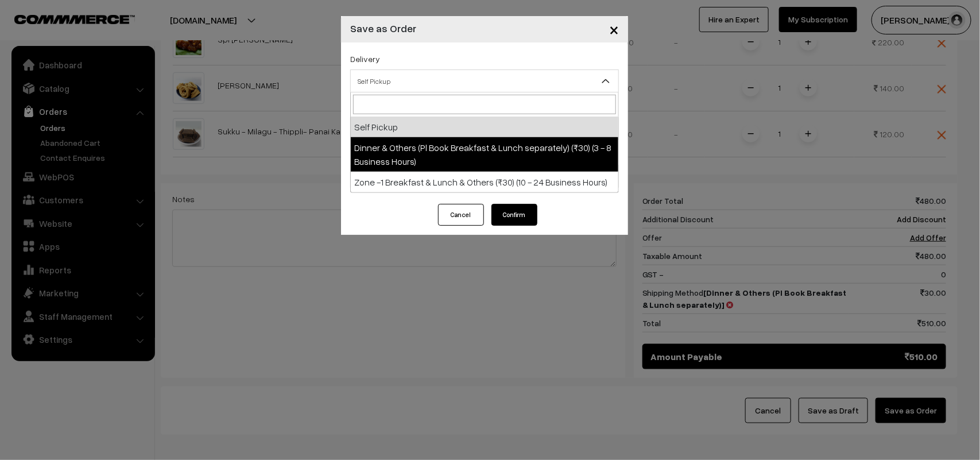 Image resolution: width=980 pixels, height=460 pixels. Describe the element at coordinates (461, 215) in the screenshot. I see `button: Cancel` at that location.